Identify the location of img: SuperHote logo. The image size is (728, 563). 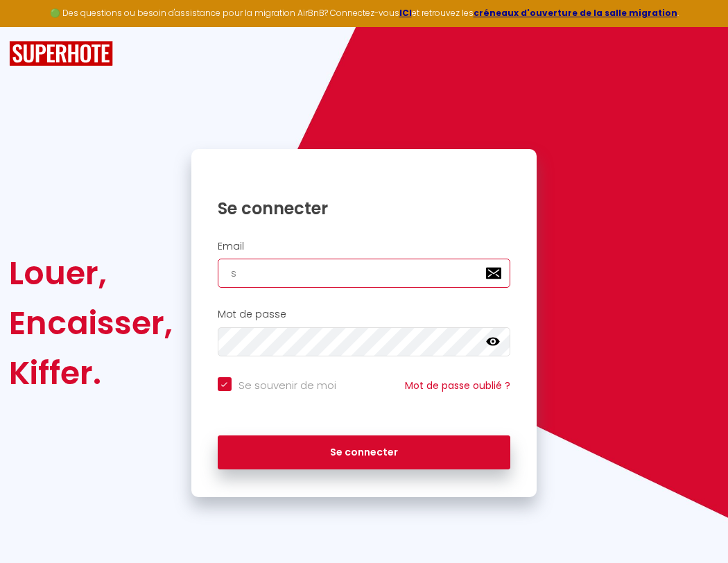
(61, 53).